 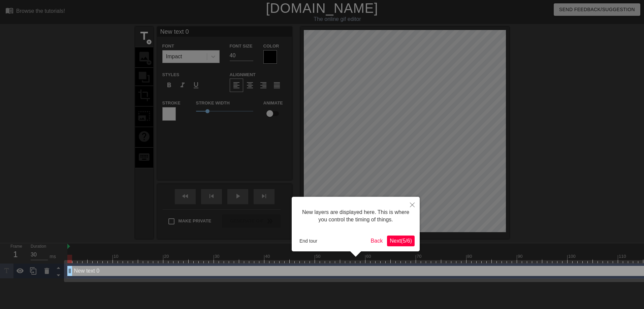 I want to click on button: End tour, so click(x=308, y=241).